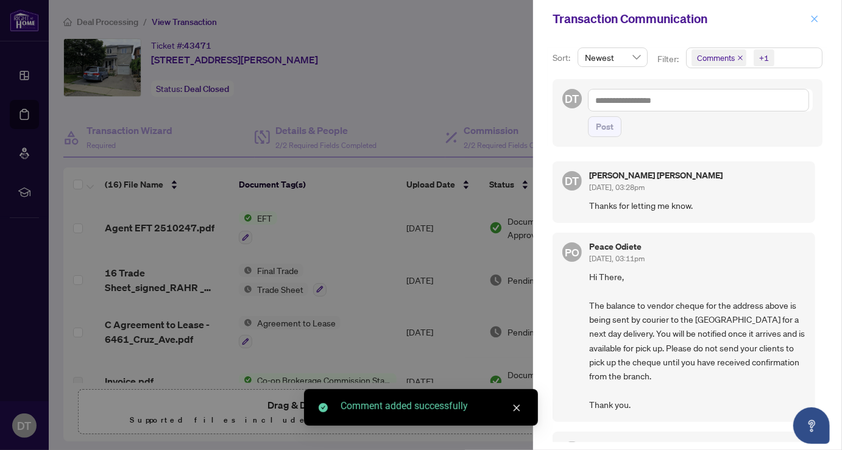  I want to click on span: Newest, so click(612, 57).